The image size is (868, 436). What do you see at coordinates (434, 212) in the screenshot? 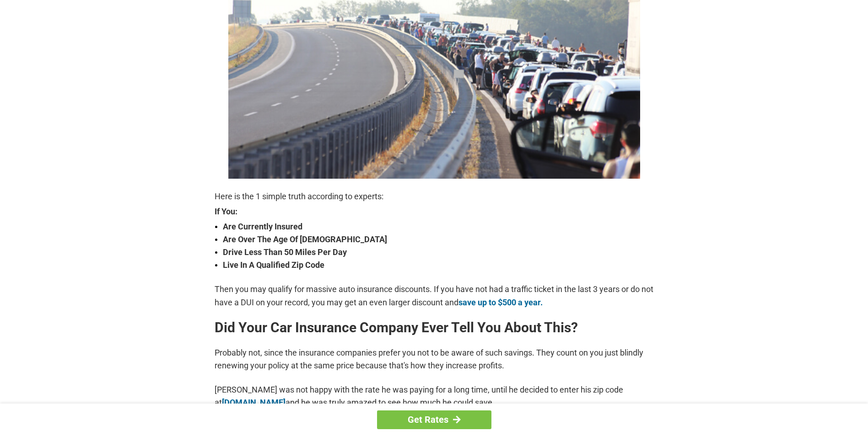
I see `strong: If You:` at bounding box center [434, 212].